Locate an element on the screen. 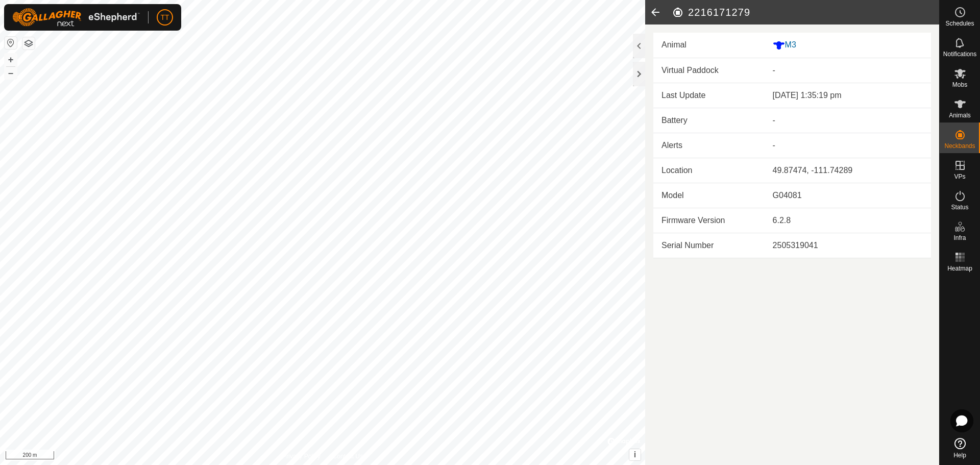 This screenshot has height=465, width=980. td: Battery is located at coordinates (709, 120).